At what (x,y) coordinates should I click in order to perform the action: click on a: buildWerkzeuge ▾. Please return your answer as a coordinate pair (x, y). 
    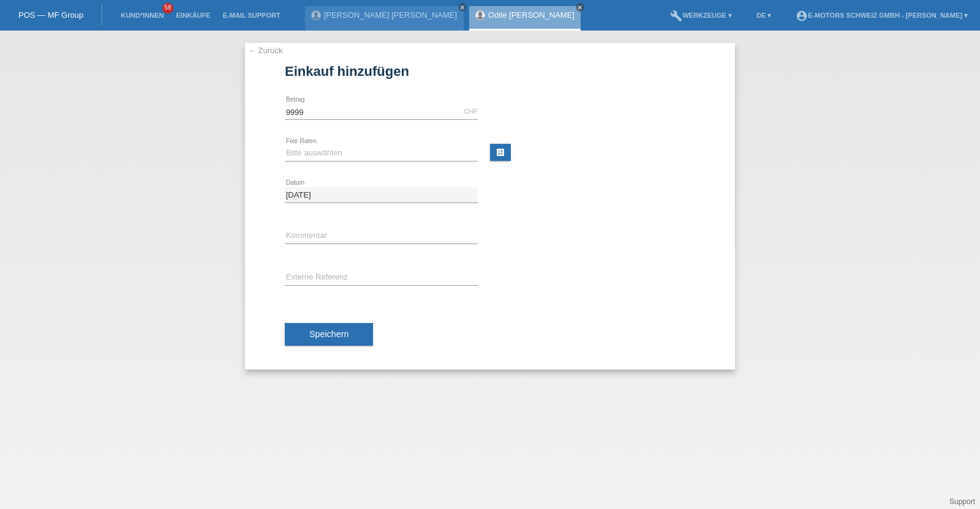
    Looking at the image, I should click on (701, 15).